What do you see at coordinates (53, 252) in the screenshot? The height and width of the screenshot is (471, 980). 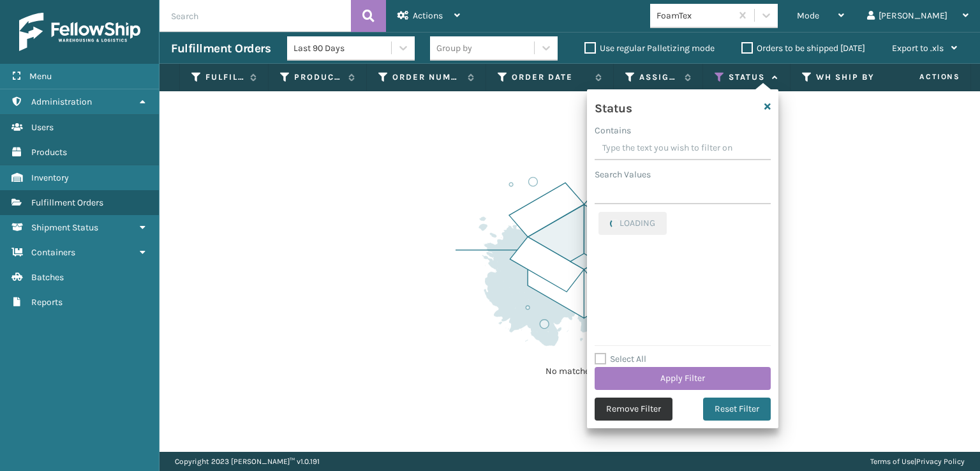 I see `span: Containers` at bounding box center [53, 252].